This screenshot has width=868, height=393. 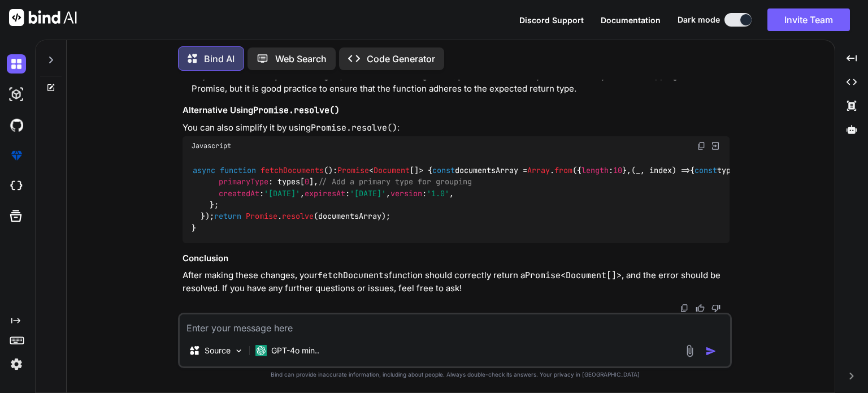 I want to click on p: Bind can provide inaccurate information, including about people. Always double-check its answers...., so click(x=455, y=375).